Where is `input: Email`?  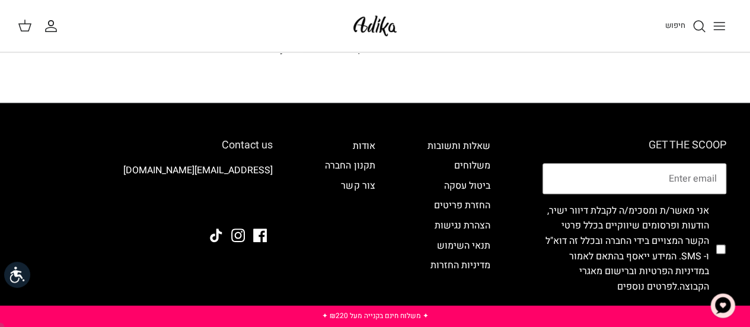 input: Email is located at coordinates (634, 178).